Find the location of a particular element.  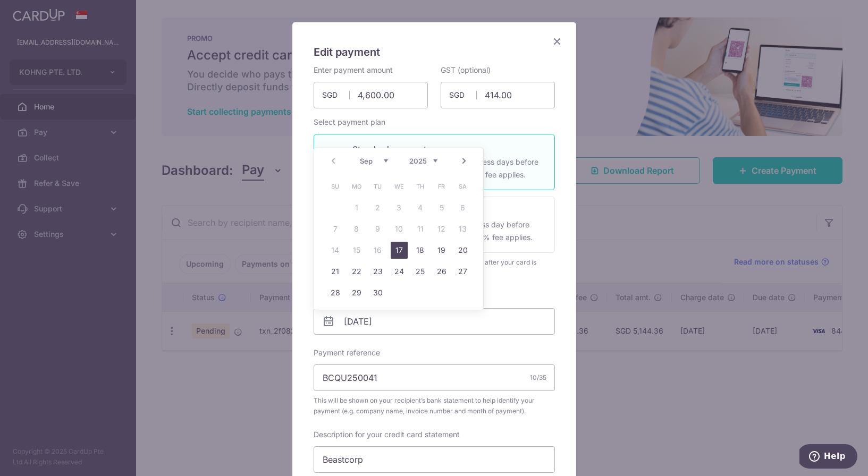

a: 26 is located at coordinates (442, 271).